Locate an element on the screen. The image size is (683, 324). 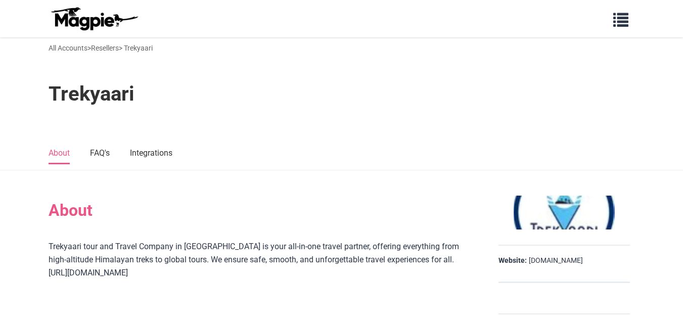
a: About is located at coordinates (59, 154).